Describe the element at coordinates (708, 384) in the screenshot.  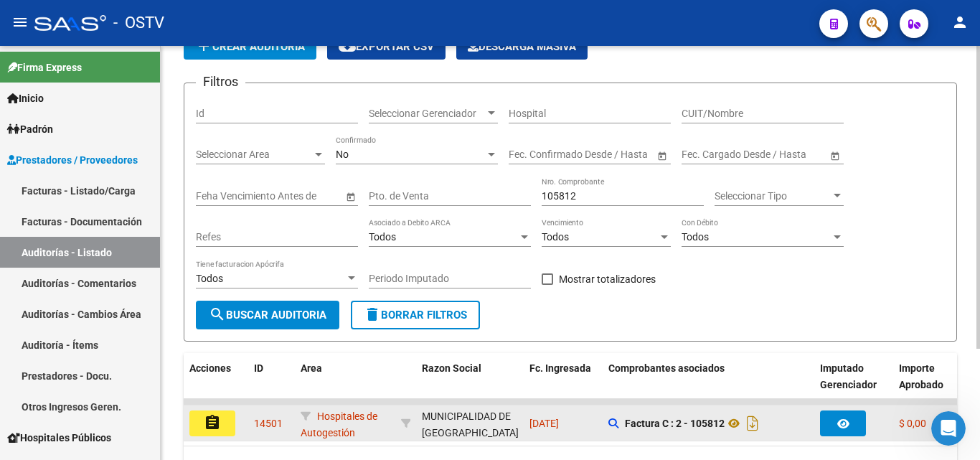
I see `datatable-header-cell: Comprobantes asociados` at that location.